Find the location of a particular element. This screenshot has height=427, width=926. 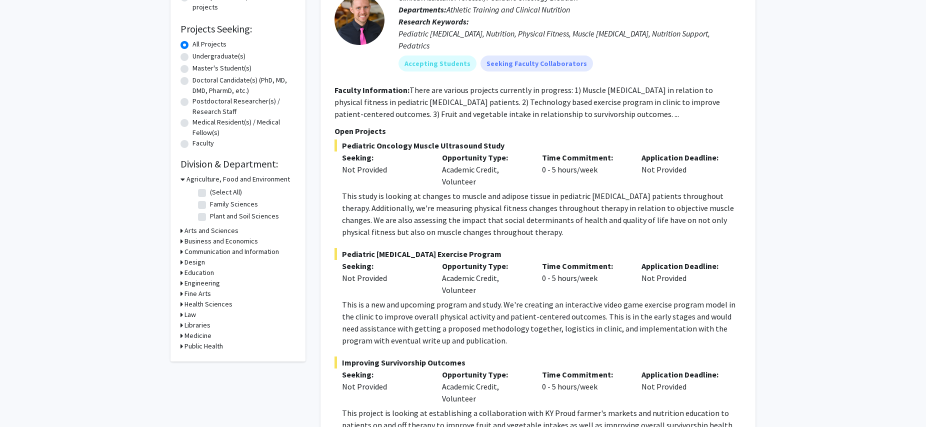

b: Departments: is located at coordinates (423, 10).